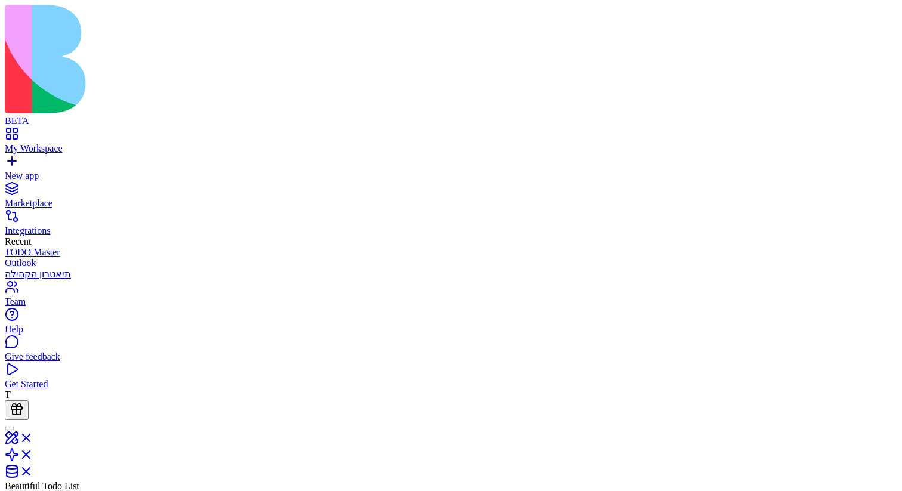 This screenshot has width=902, height=491. What do you see at coordinates (451, 384) in the screenshot?
I see `div: Get Started` at bounding box center [451, 384].